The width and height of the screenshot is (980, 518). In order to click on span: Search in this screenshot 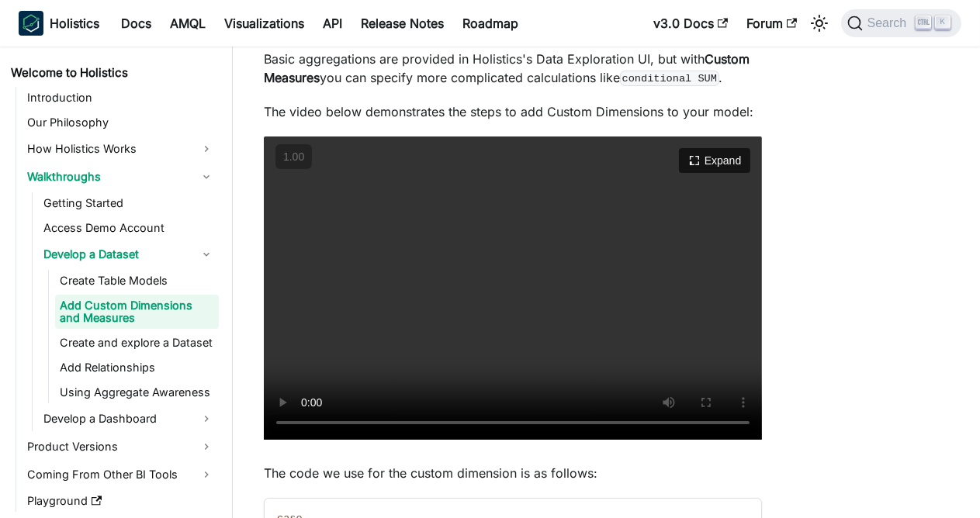, I will do `click(890, 23)`.